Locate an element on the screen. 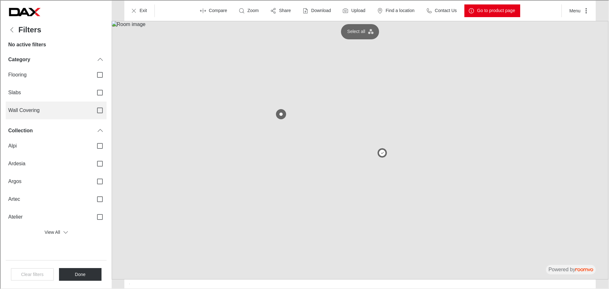 This screenshot has height=289, width=609. button: Share is located at coordinates (280, 10).